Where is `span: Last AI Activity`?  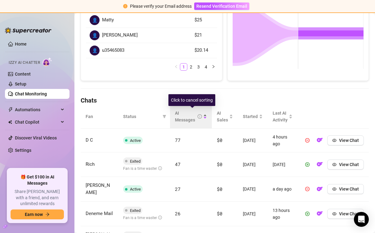 span: Last AI Activity is located at coordinates (280, 117).